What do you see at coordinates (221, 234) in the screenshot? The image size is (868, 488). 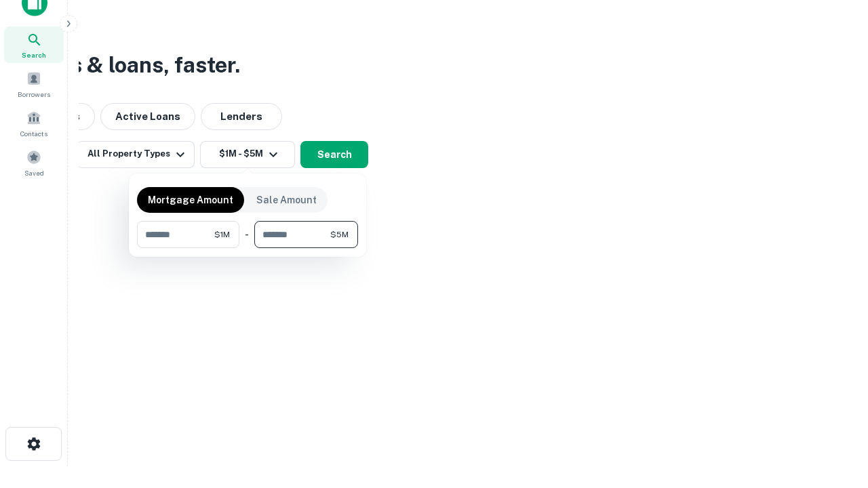 I see `span: $1M` at bounding box center [221, 234].